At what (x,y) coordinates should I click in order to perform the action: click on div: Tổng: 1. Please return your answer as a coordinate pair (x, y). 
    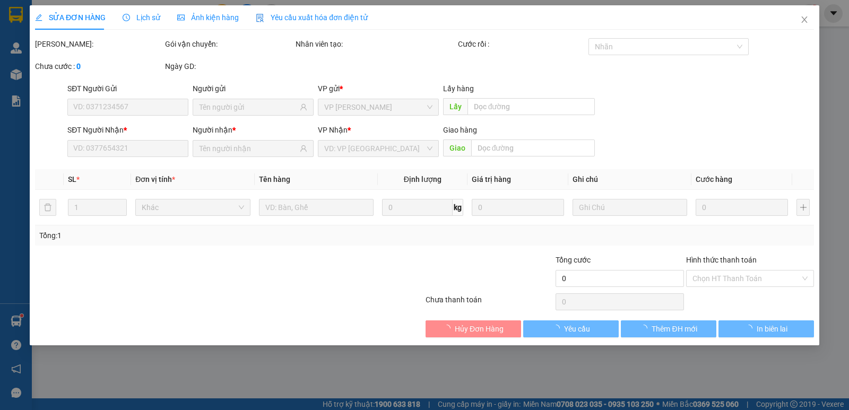
    Looking at the image, I should click on (184, 236).